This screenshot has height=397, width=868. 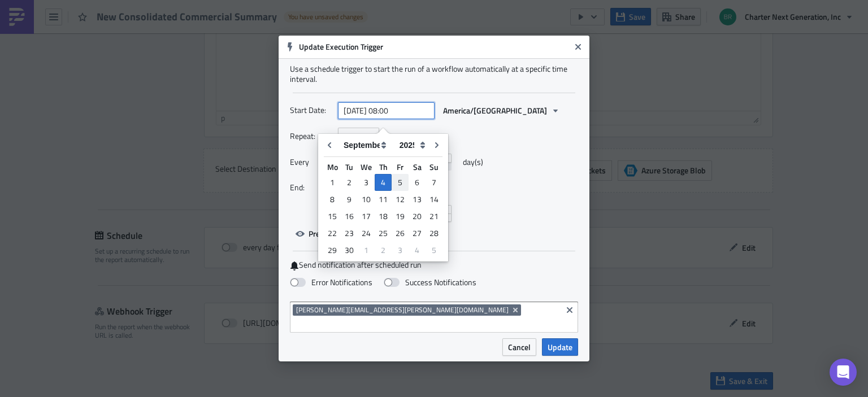 What do you see at coordinates (417, 182) in the screenshot?
I see `div: 6` at bounding box center [417, 182].